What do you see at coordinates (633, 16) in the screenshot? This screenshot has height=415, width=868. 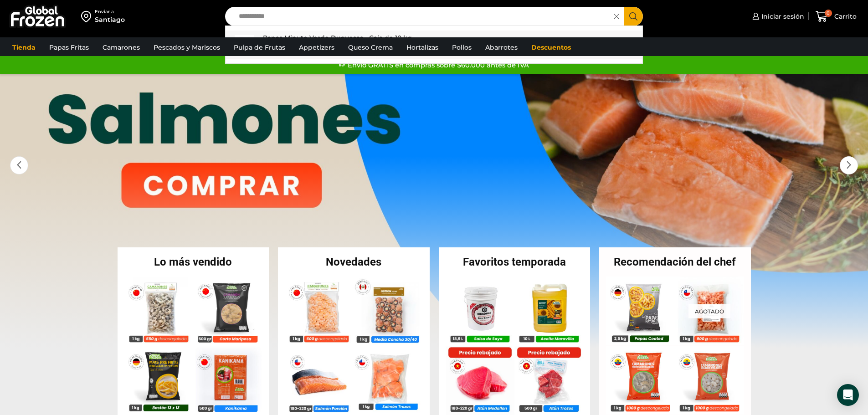 I see `button: Search button` at bounding box center [633, 16].